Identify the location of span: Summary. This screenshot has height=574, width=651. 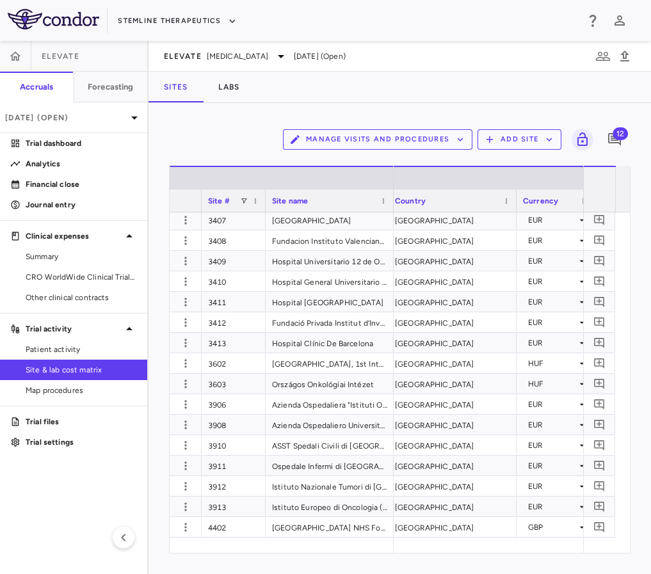
(81, 257).